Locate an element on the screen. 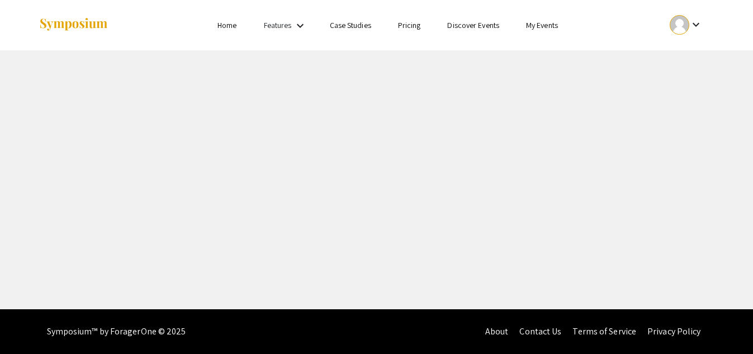  a: Features is located at coordinates (278, 25).